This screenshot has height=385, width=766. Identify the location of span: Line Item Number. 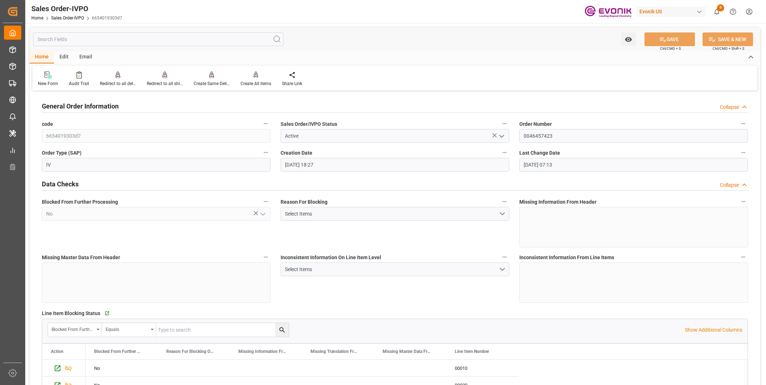
(472, 352).